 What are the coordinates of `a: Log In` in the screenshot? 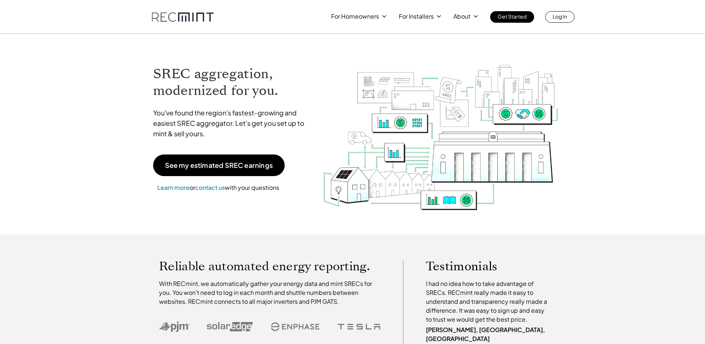 It's located at (560, 17).